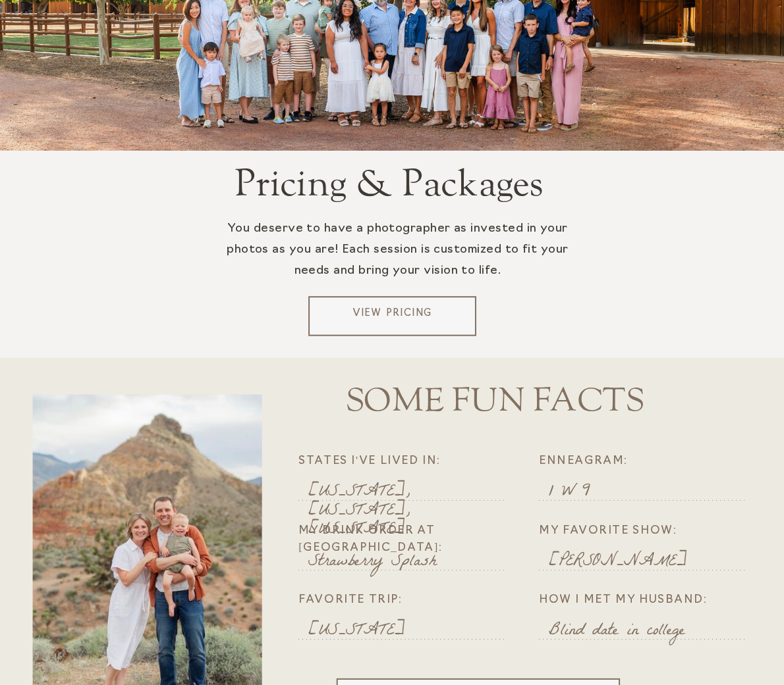 The width and height of the screenshot is (784, 685). I want to click on p: View Pricing, so click(392, 316).